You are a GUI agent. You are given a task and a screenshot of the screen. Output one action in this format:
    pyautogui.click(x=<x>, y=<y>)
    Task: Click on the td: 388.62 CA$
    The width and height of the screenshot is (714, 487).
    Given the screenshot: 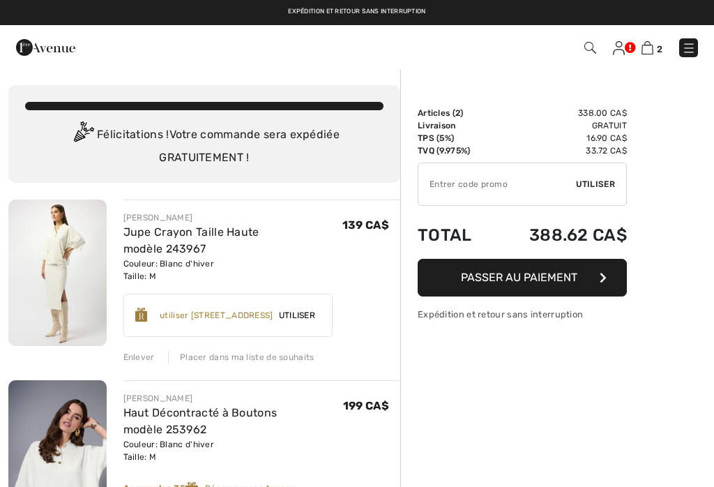 What is the action you would take?
    pyautogui.click(x=559, y=235)
    